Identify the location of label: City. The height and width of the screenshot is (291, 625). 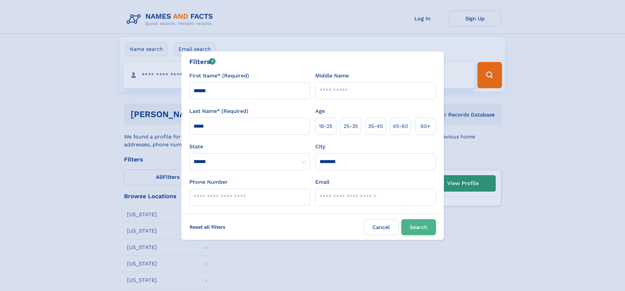
(320, 147).